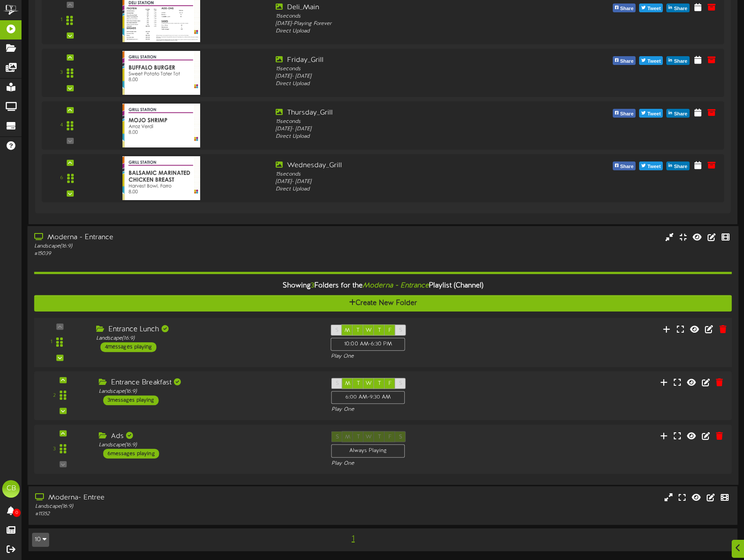 The image size is (744, 560). I want to click on img: 66c4ac21-597a-4365-8d11-dfac6e8fe753.jpg, so click(162, 125).